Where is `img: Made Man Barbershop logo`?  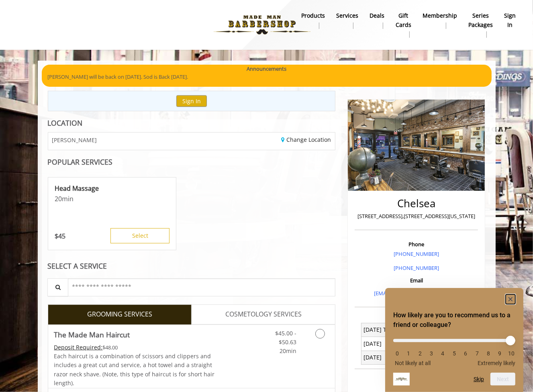 img: Made Man Barbershop logo is located at coordinates (261, 25).